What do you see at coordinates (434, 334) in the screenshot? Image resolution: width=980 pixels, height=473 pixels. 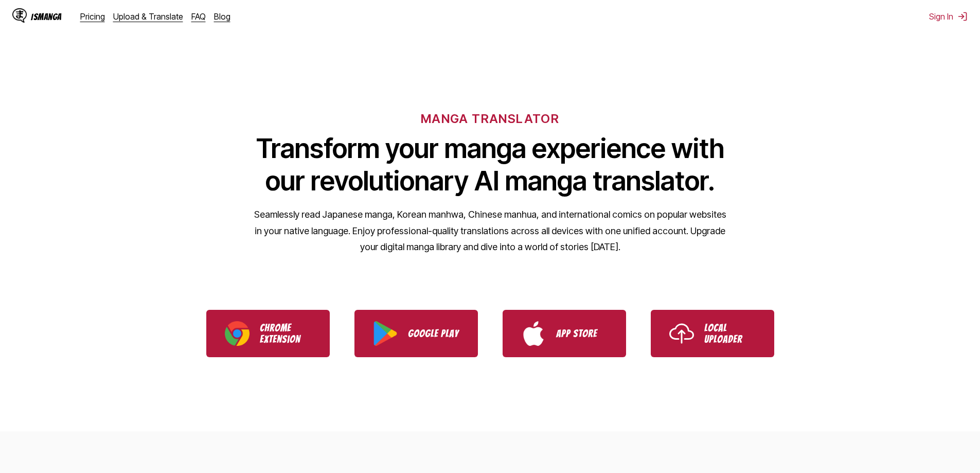 I see `p: Google Play` at bounding box center [434, 334].